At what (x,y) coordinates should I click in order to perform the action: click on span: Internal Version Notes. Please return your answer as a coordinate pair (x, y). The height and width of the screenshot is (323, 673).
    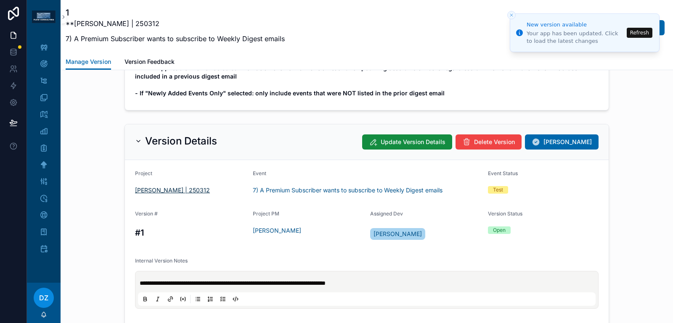
    Looking at the image, I should click on (161, 261).